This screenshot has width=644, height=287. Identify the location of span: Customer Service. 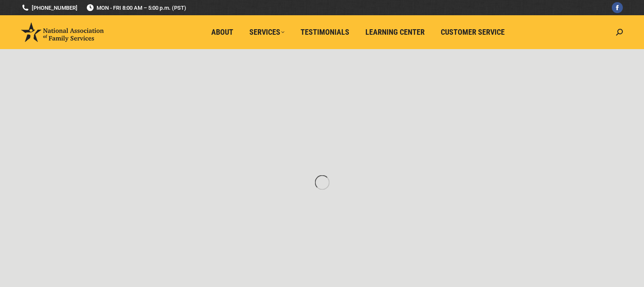
(473, 32).